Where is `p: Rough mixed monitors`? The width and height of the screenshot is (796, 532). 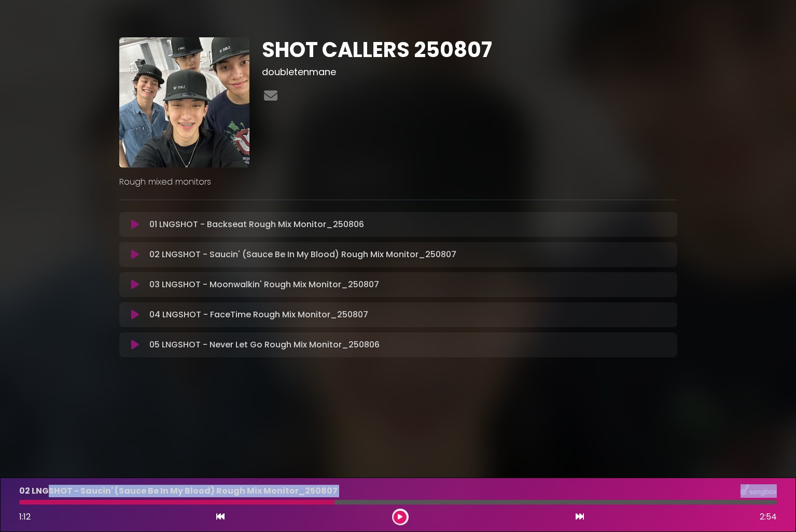
p: Rough mixed monitors is located at coordinates (399, 182).